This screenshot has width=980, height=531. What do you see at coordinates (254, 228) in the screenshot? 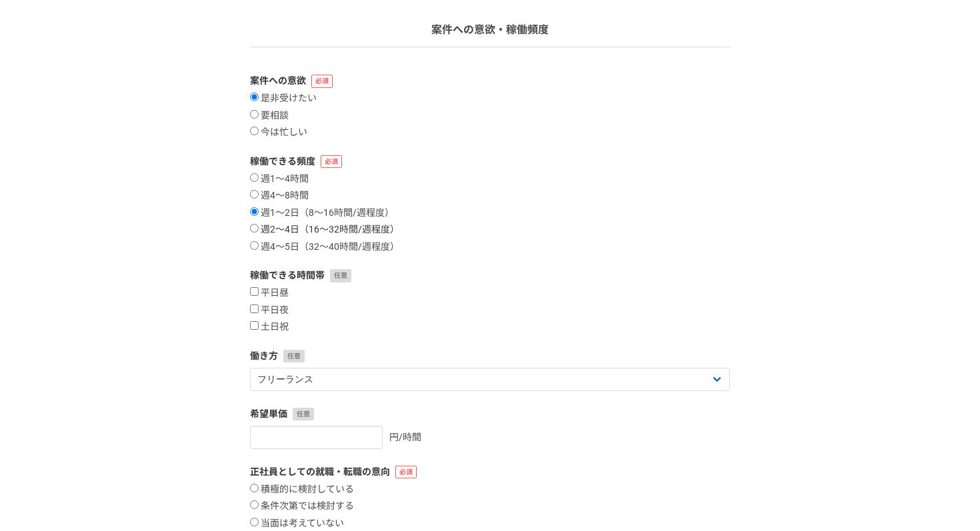
I see `input: 週2〜4日（16〜32時間/週程度）` at bounding box center [254, 228].